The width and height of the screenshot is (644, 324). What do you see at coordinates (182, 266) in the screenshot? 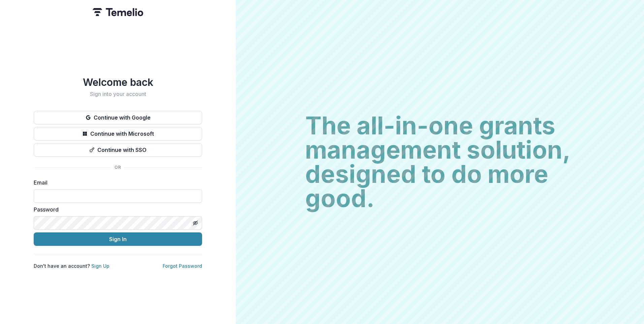
I see `a: Forgot Password` at bounding box center [182, 266].